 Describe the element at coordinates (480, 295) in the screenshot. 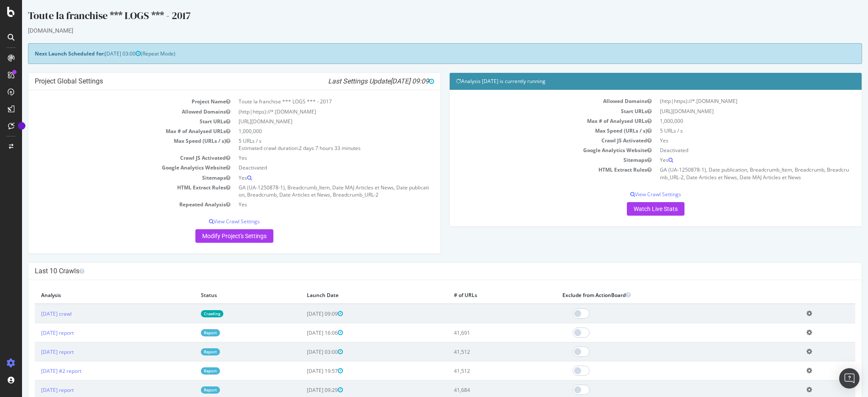

I see `th: # of URLs` at that location.